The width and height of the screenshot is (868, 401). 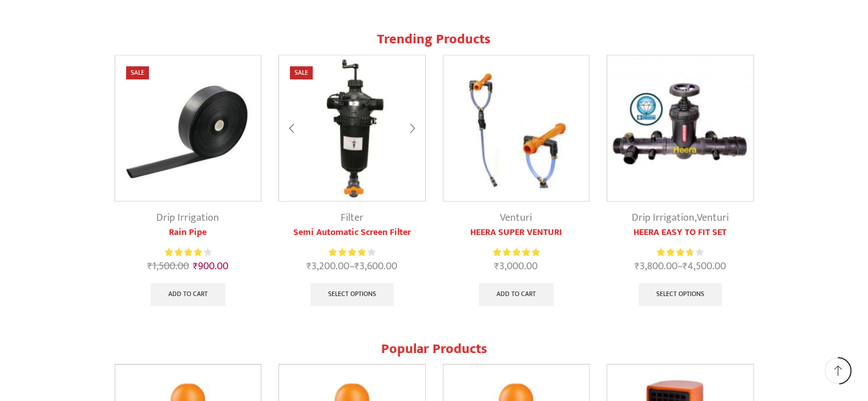 What do you see at coordinates (516, 294) in the screenshot?
I see `a: Add to cart: “HEERA SUPER VENTURI”` at bounding box center [516, 294].